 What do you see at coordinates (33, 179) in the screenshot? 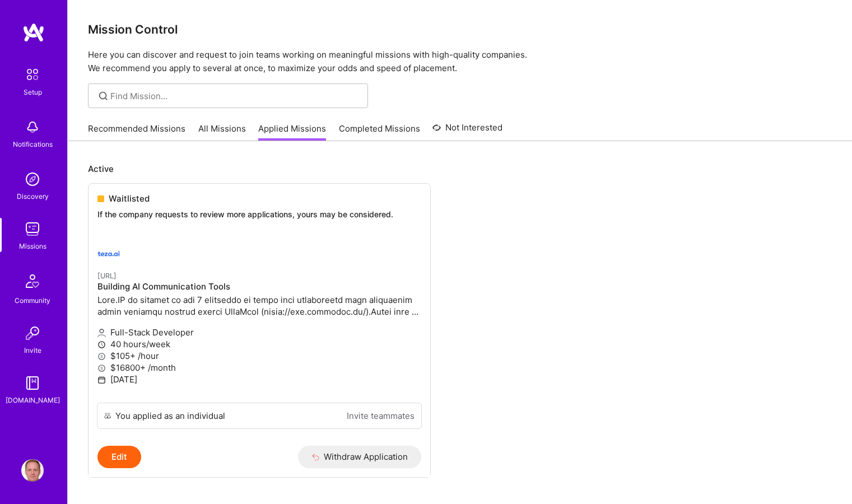
I see `img: discovery` at bounding box center [33, 179].